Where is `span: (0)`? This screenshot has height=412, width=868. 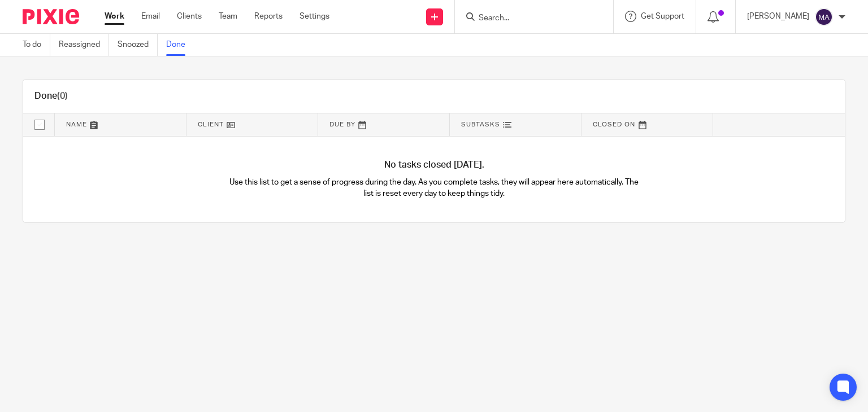
span: (0) is located at coordinates (62, 96).